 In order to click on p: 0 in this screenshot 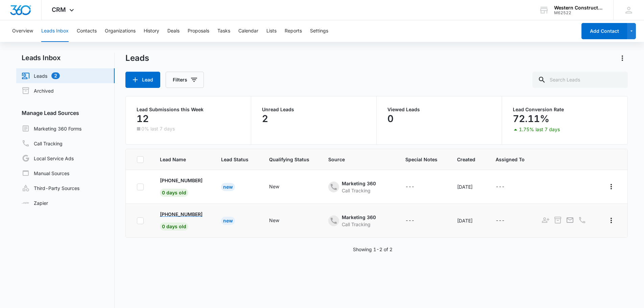, I will do `click(390, 119)`.